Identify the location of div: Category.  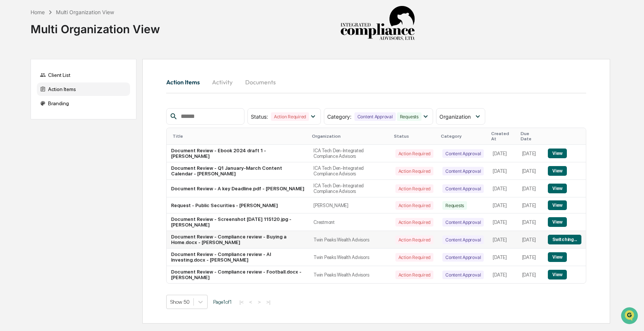
(463, 136).